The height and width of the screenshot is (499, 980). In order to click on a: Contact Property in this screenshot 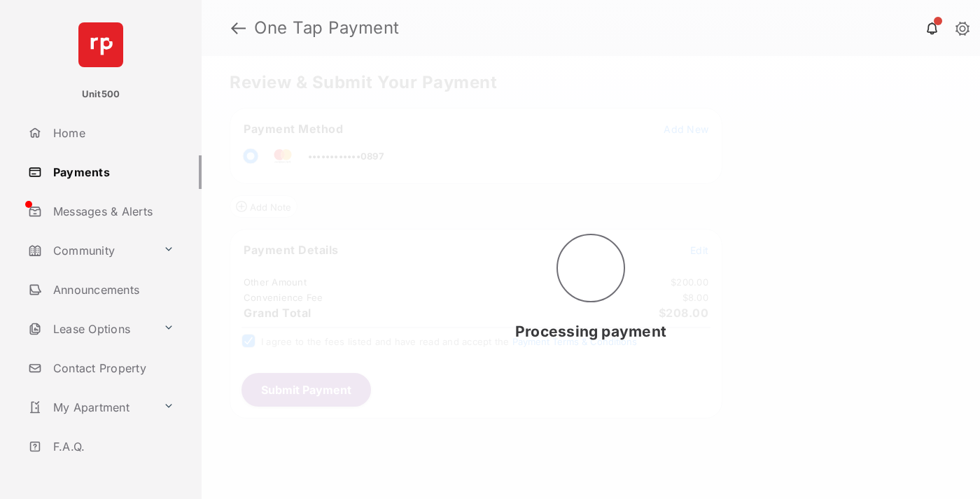, I will do `click(112, 368)`.